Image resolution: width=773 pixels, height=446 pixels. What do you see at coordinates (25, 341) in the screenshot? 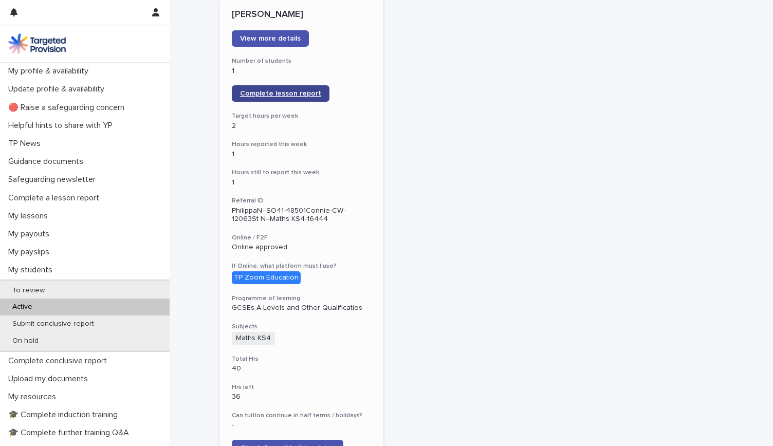
I see `p: On hold` at bounding box center [25, 341].